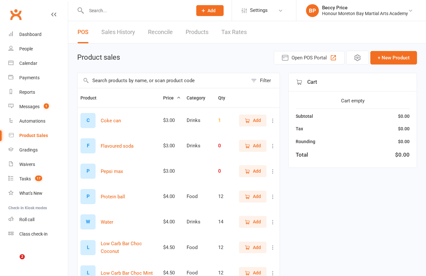  What do you see at coordinates (302, 155) in the screenshot?
I see `div: Total` at bounding box center [302, 155].